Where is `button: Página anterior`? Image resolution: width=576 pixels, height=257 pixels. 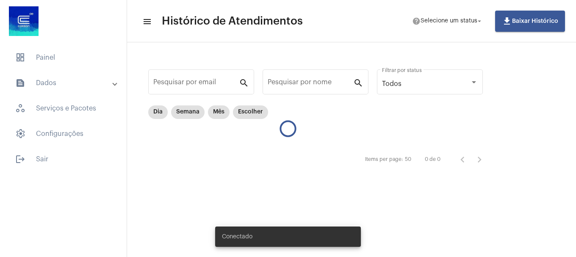 button: Página anterior is located at coordinates (463, 160).